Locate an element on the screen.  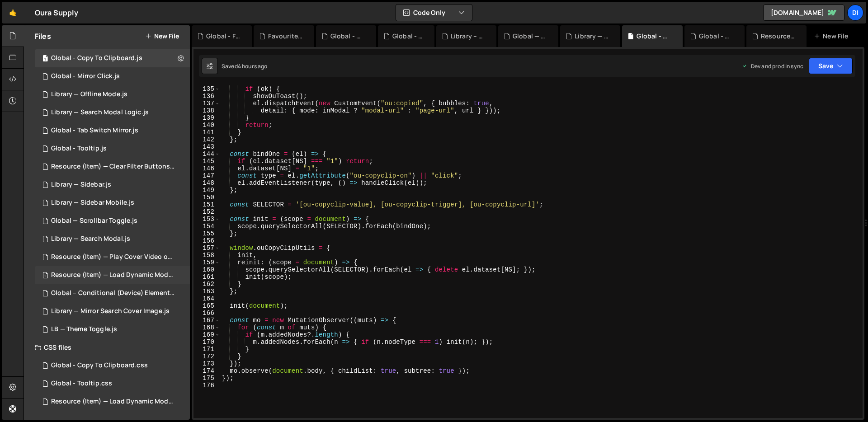
div: Library – Search Form.js is located at coordinates (468, 36).